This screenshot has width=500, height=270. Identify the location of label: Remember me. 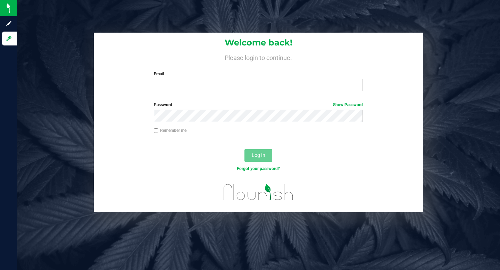
(170, 131).